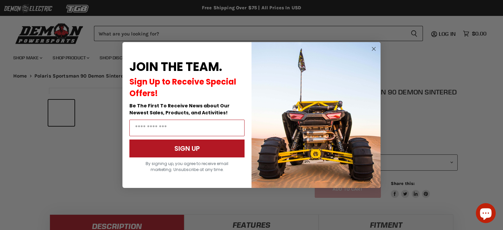 The height and width of the screenshot is (230, 503). I want to click on span: JOIN THE TEAM., so click(176, 67).